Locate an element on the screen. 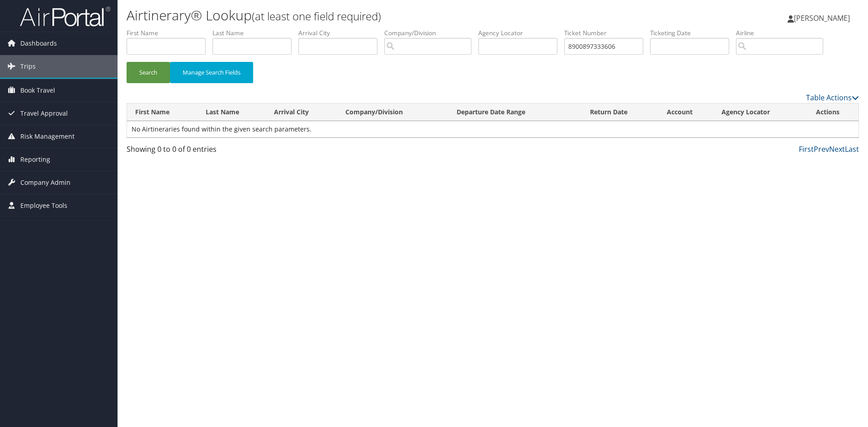 The image size is (868, 427). th: Actions is located at coordinates (834, 112).